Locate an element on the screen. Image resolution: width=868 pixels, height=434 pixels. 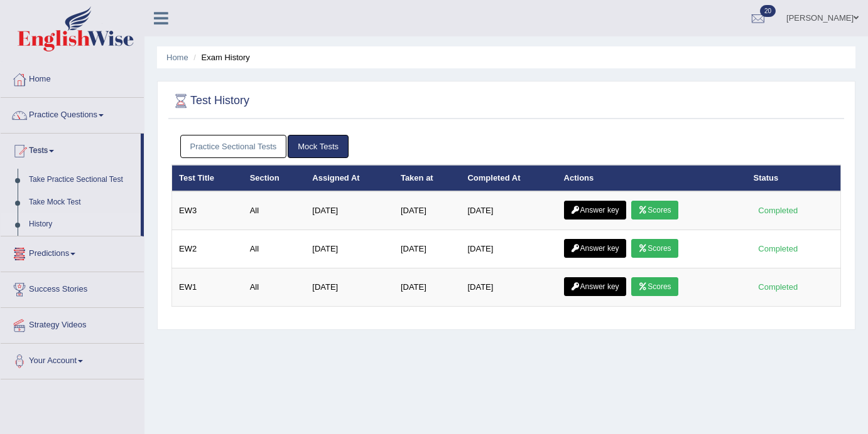
th: Completed At is located at coordinates (508, 178).